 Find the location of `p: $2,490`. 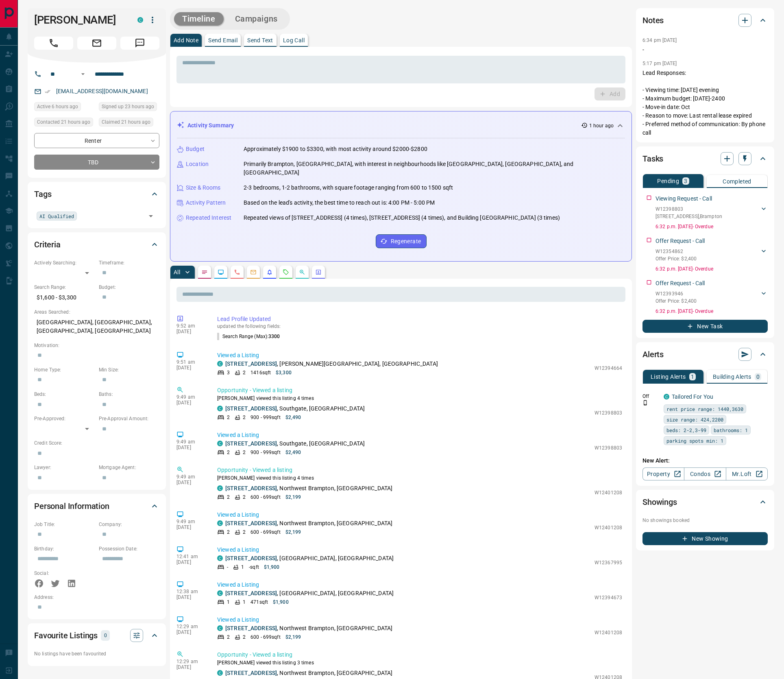

p: $2,490 is located at coordinates (293, 417).